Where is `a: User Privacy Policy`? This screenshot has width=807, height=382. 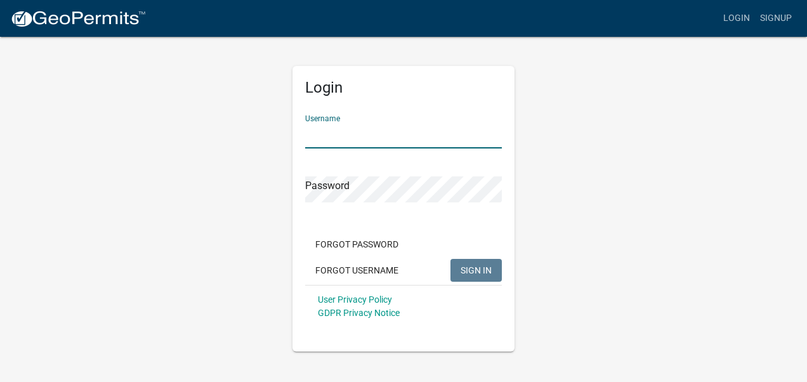 a: User Privacy Policy is located at coordinates (355, 300).